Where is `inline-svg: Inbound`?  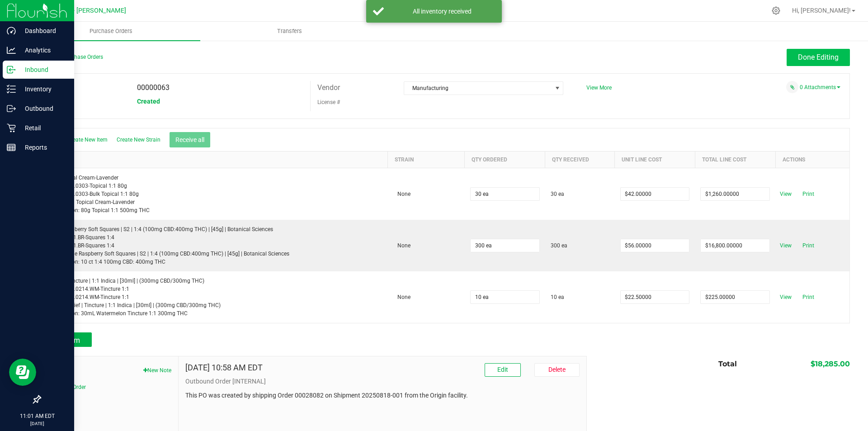
inline-svg: Inbound is located at coordinates (12, 70).